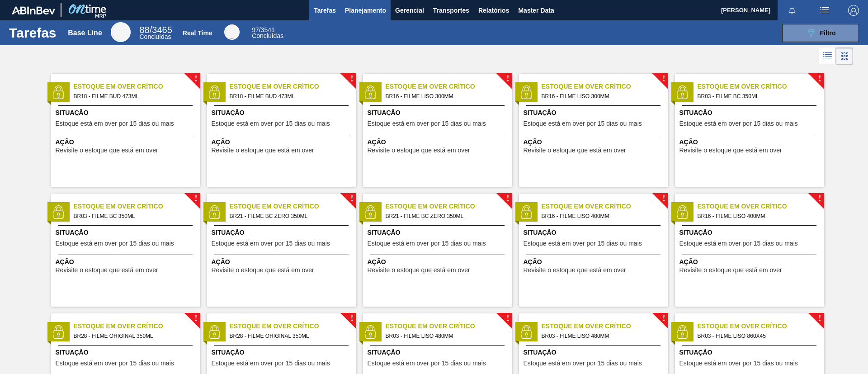 The width and height of the screenshot is (868, 374). Describe the element at coordinates (263, 30) in the screenshot. I see `span: / 3541` at that location.